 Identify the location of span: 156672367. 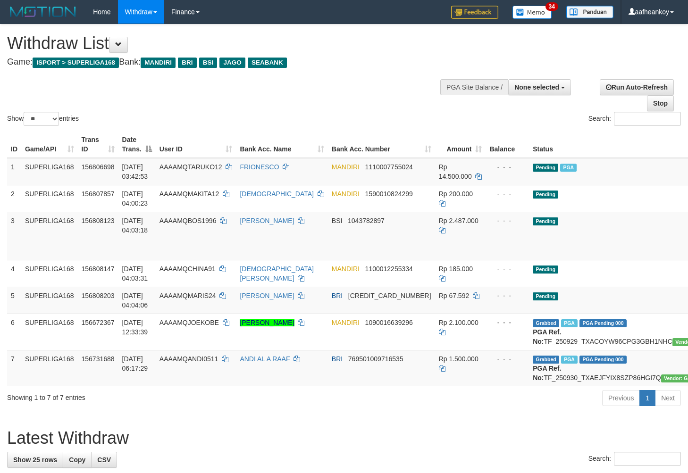
(98, 323).